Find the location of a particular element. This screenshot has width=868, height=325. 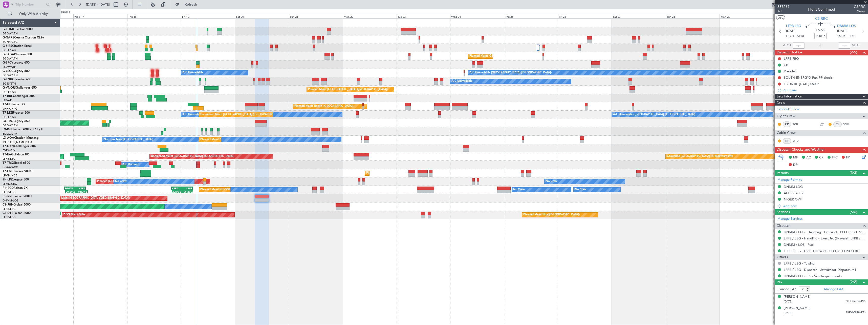

span: LX-TRO is located at coordinates (8, 121).